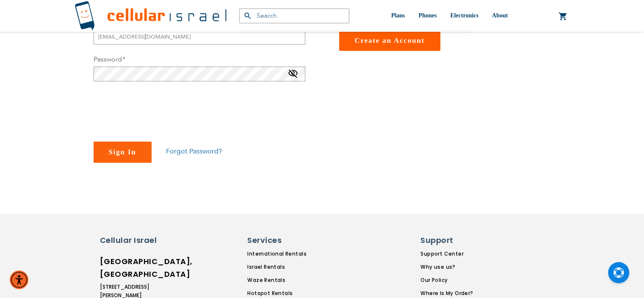 The width and height of the screenshot is (644, 298). Describe the element at coordinates (499, 15) in the screenshot. I see `span: About` at that location.